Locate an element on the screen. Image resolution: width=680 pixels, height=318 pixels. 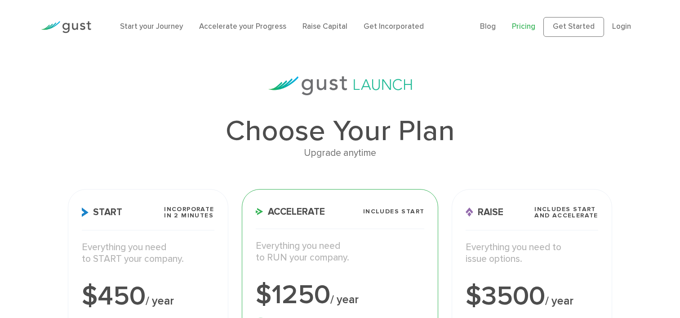
a: Login is located at coordinates (622, 27).